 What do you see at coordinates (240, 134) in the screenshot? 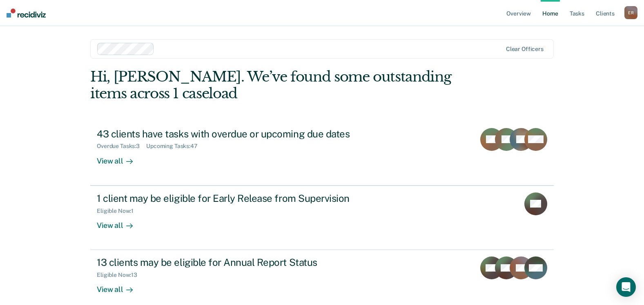
I see `div: 43 clients have tasks with overdue or upcoming due dates` at bounding box center [240, 134].